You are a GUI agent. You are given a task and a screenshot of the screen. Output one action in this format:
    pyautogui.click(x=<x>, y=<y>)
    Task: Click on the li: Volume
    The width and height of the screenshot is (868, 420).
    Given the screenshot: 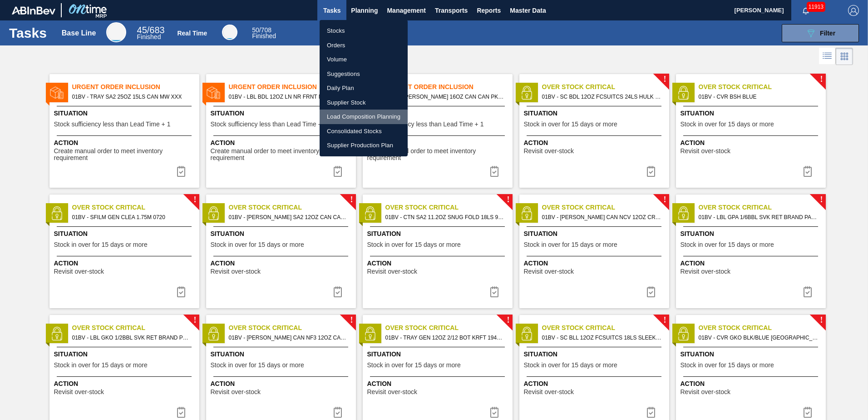 What is the action you would take?
    pyautogui.click(x=364, y=59)
    